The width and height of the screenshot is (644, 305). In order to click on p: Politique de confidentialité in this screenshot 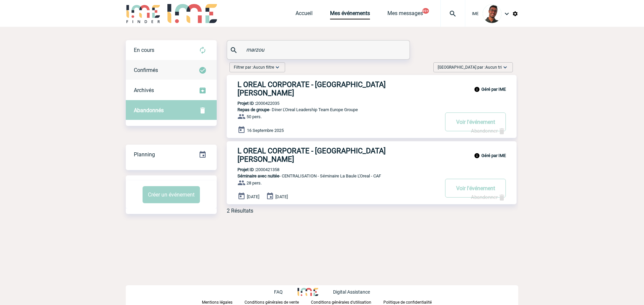, I will do `click(407, 302)`.